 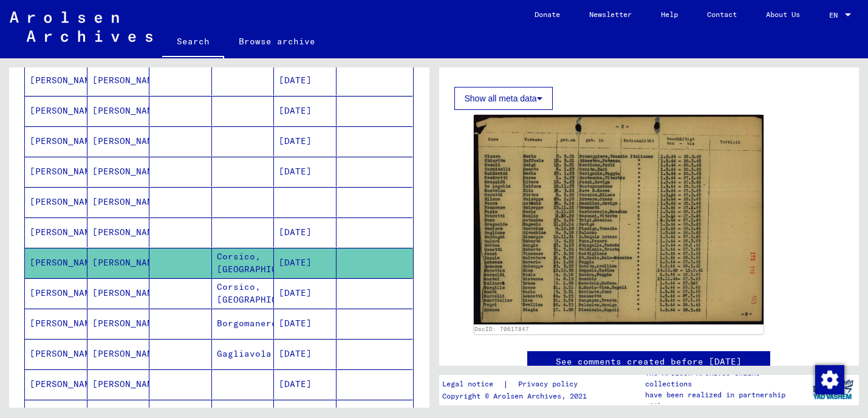 I want to click on a: Privacy policy, so click(x=550, y=384).